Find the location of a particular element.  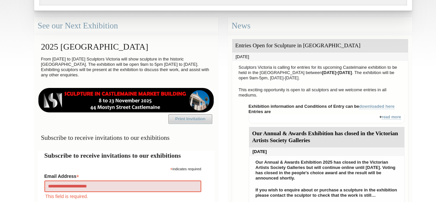

p: If you wish to enquire about or purchase a sculpture in the exhibition please contact the sculpto... is located at coordinates (326, 193).